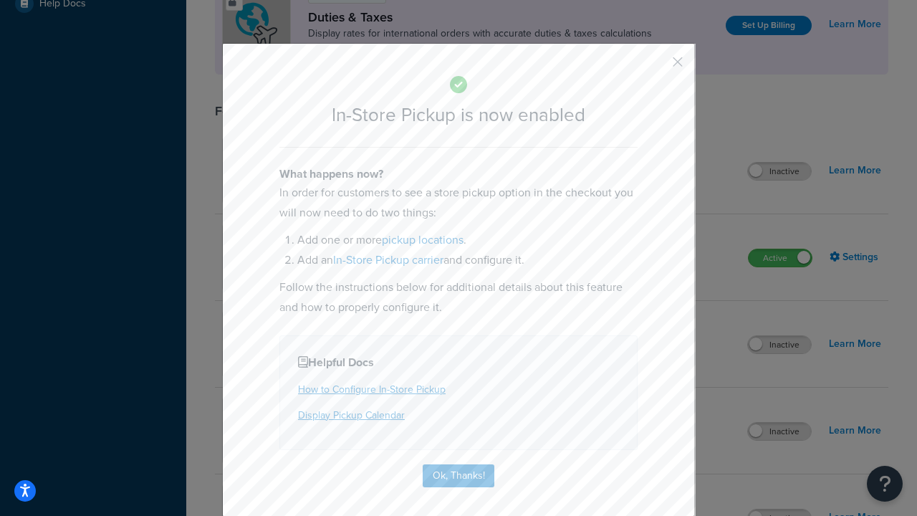 This screenshot has height=516, width=917. Describe the element at coordinates (459, 174) in the screenshot. I see `h4: What happens now?` at that location.